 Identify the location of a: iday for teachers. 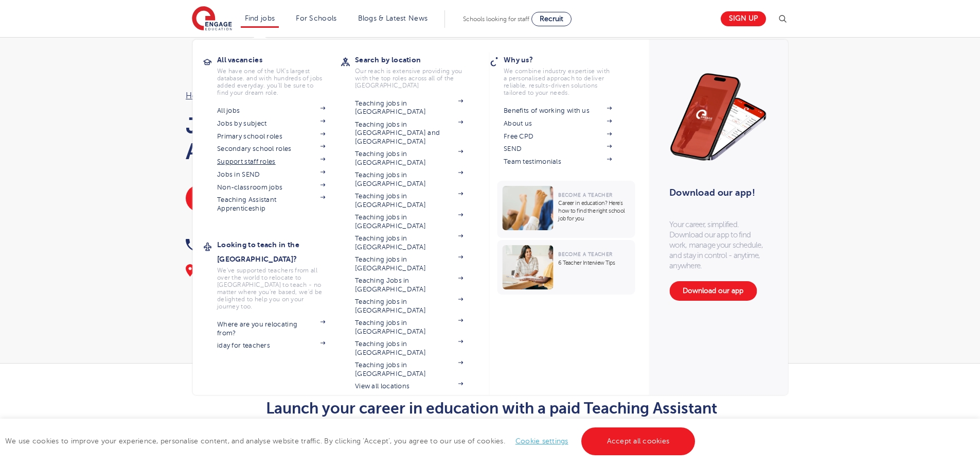
(271, 346).